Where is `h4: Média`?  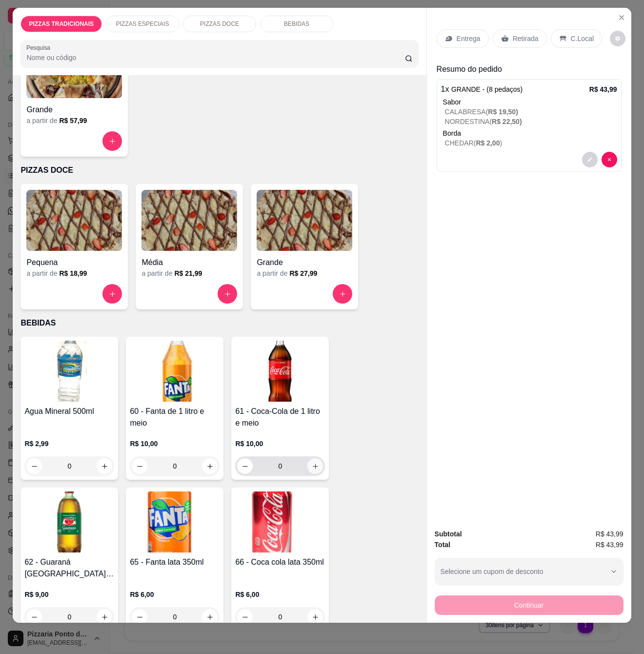 h4: Média is located at coordinates (190, 263).